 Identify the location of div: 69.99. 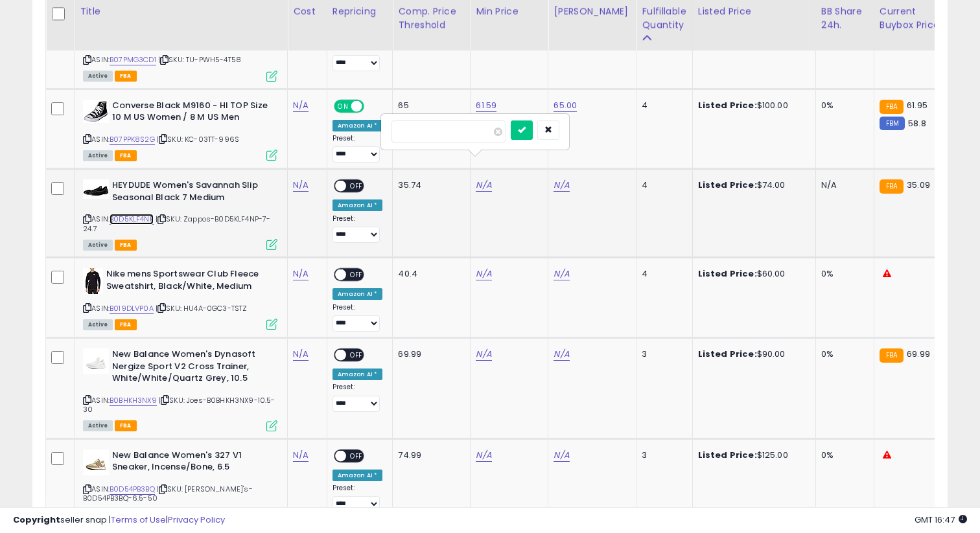
(429, 354).